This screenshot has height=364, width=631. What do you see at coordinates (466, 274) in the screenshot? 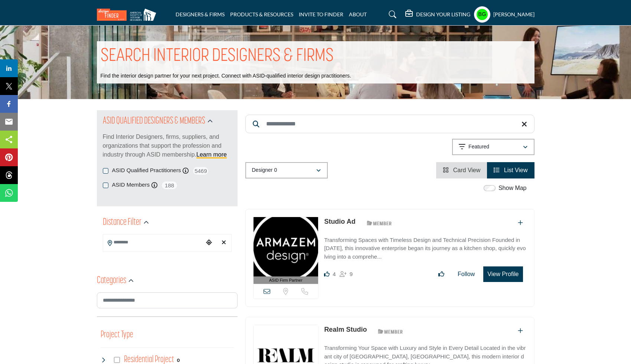
I see `button: Follow` at bounding box center [466, 274].